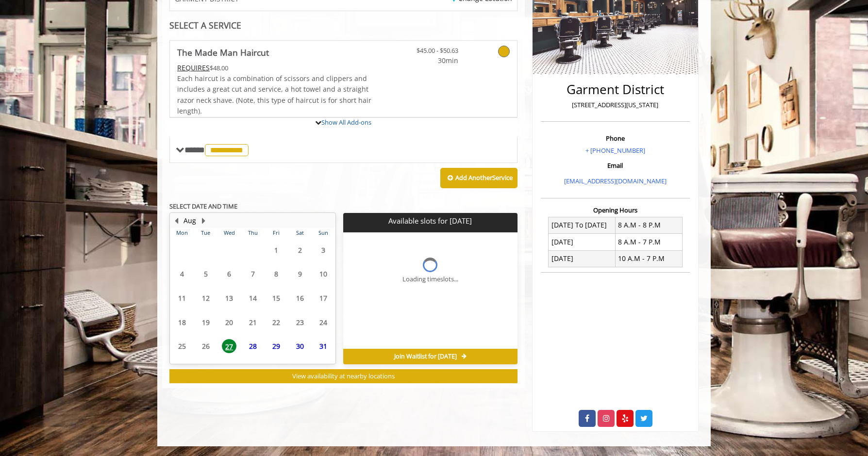  Describe the element at coordinates (649, 225) in the screenshot. I see `td: 8 A.M - 8 P.M` at that location.